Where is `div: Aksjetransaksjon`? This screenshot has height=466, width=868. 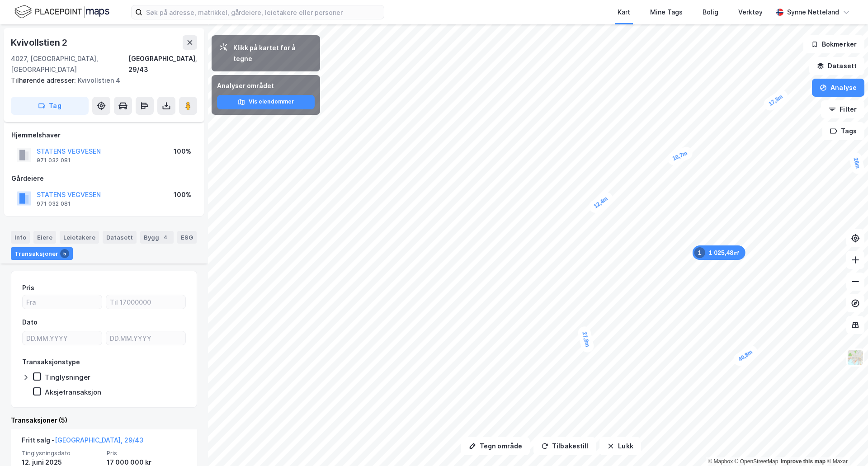 div: Aksjetransaksjon is located at coordinates (73, 392).